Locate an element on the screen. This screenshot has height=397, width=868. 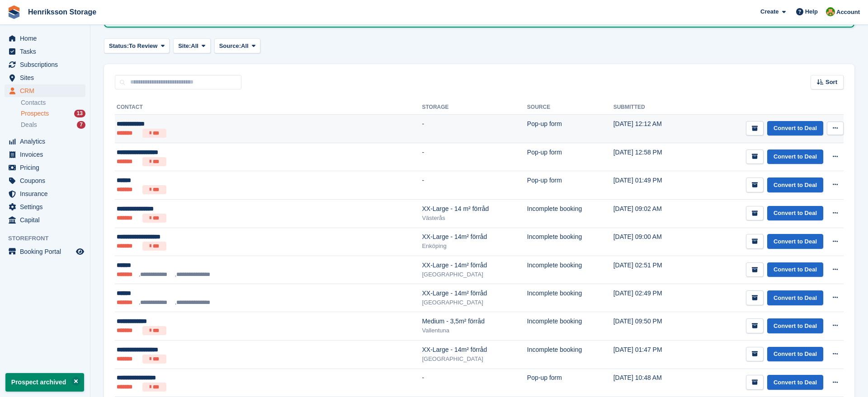
th: Source is located at coordinates (570, 107).